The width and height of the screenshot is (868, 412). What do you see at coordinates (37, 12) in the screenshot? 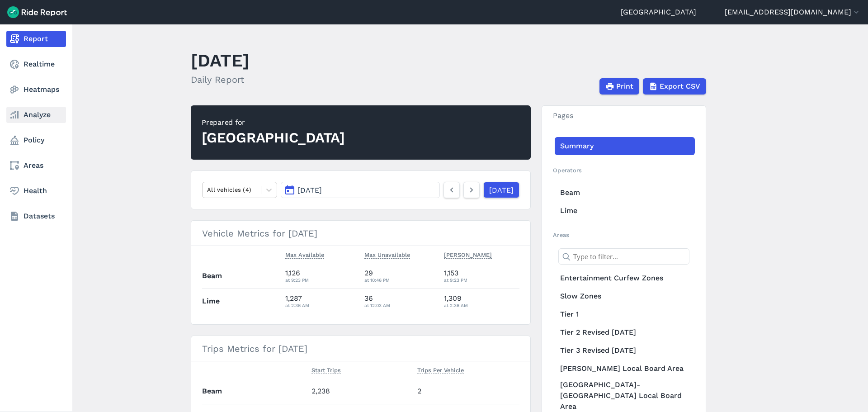
I see `img: Ride Report` at bounding box center [37, 12].